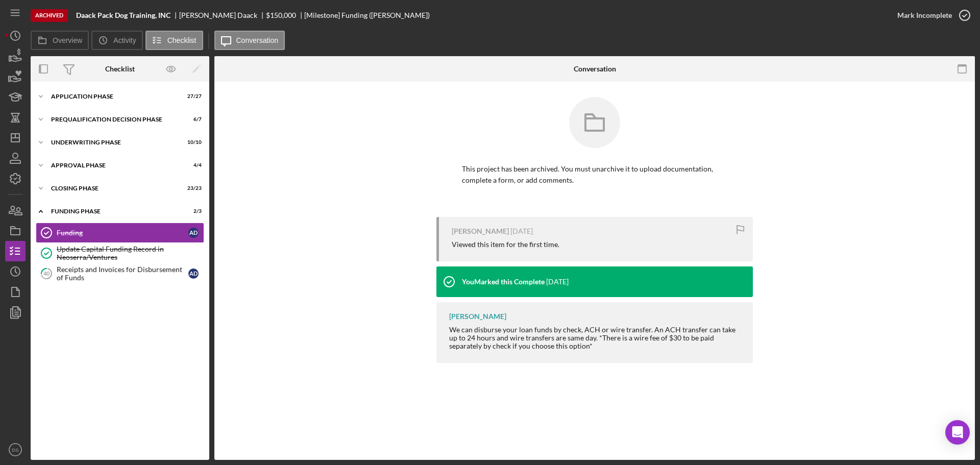 This screenshot has width=980, height=465. I want to click on div: Approval Phase, so click(113, 165).